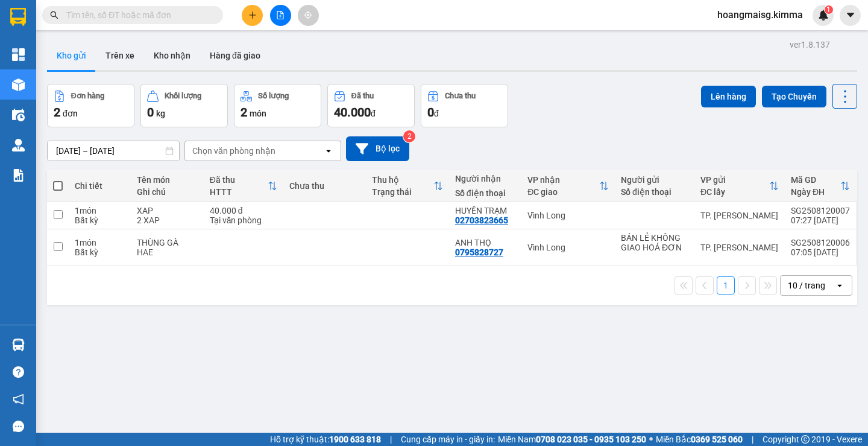 The height and width of the screenshot is (446, 868). Describe the element at coordinates (167, 220) in the screenshot. I see `div: 2 XAP` at that location.